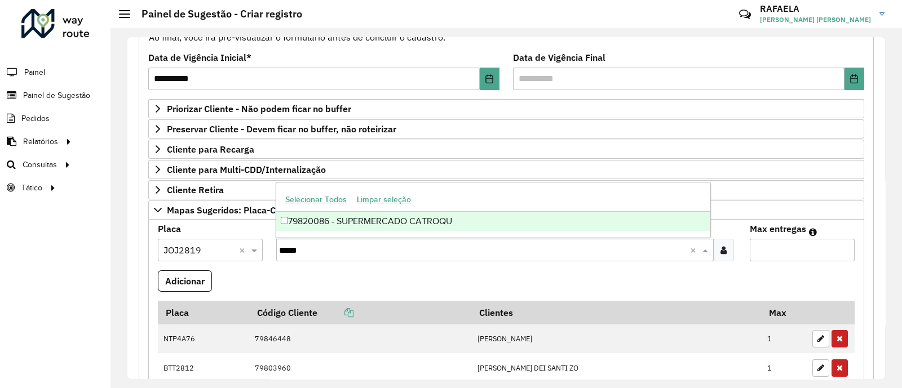 The width and height of the screenshot is (902, 388). I want to click on td: BTT2812, so click(203, 368).